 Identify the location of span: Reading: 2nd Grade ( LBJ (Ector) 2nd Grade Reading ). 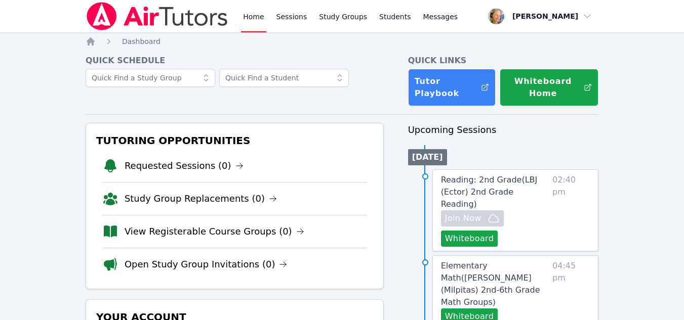
(489, 192).